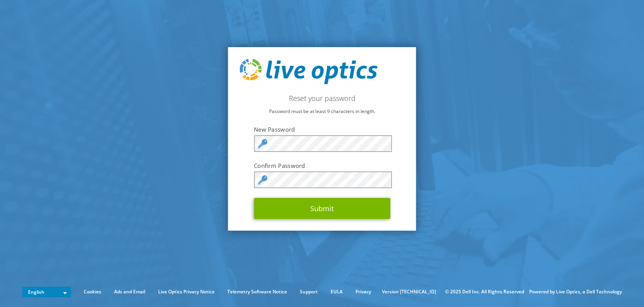  Describe the element at coordinates (322, 129) in the screenshot. I see `label: New Password` at that location.